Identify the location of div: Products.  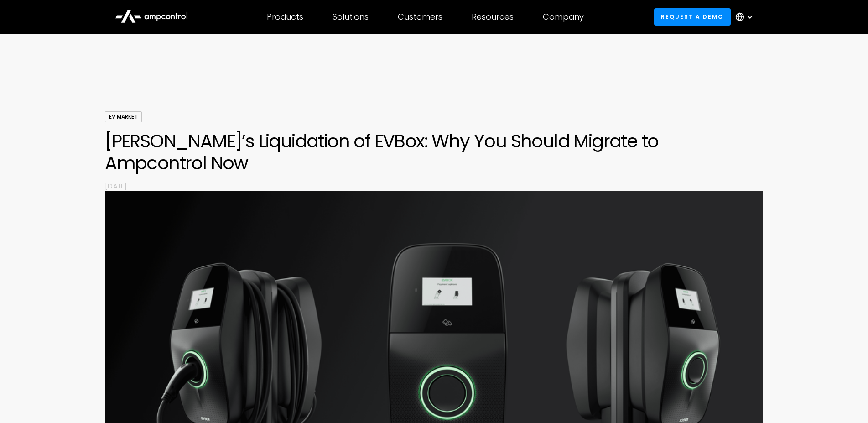
(285, 17).